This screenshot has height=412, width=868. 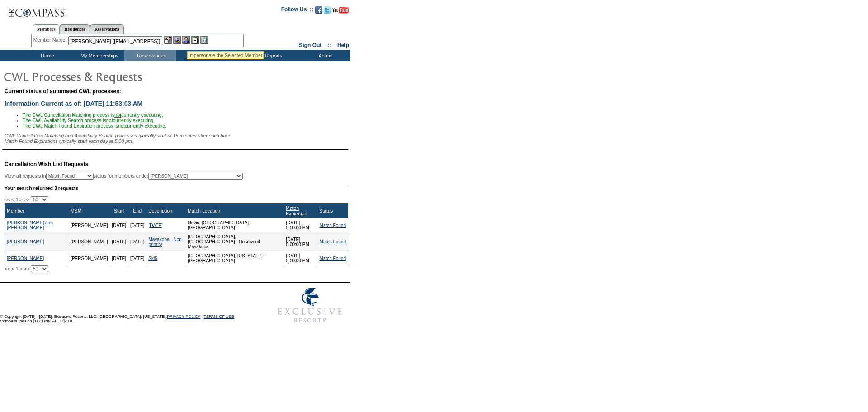 I want to click on a: Sign Out, so click(x=310, y=45).